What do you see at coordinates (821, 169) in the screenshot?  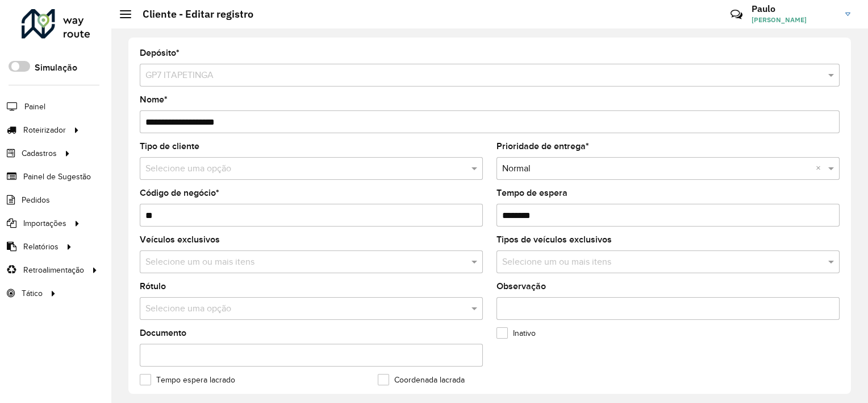 I see `span: Clear all` at bounding box center [821, 169].